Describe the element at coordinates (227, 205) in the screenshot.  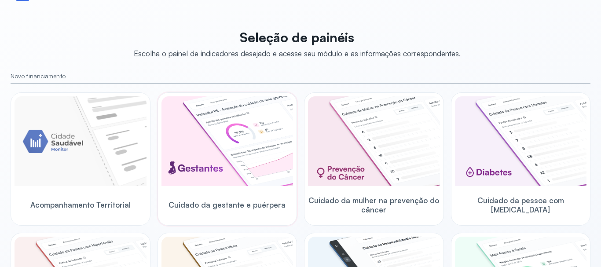
I see `span: Cuidado da gestante e puérpera` at that location.